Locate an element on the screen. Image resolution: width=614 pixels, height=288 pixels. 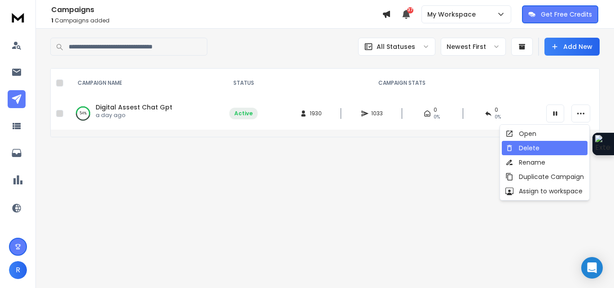
div: Rename is located at coordinates (525, 162).